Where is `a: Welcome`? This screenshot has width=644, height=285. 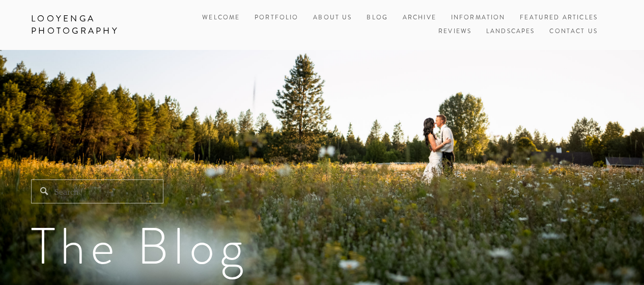
a: Welcome is located at coordinates (221, 18).